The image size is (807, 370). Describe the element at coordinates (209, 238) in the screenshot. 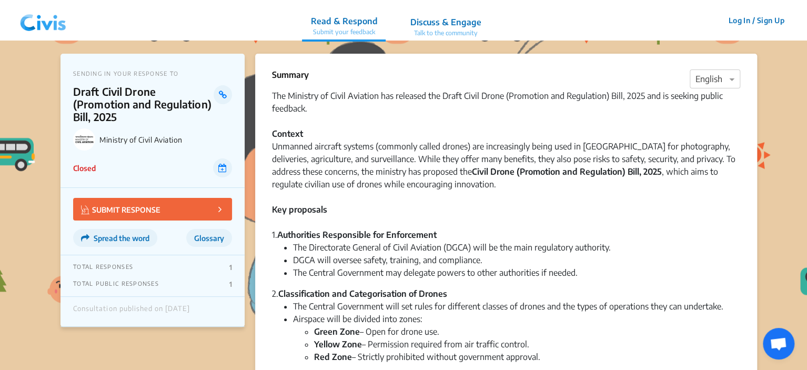

I see `button: Glossary` at that location.